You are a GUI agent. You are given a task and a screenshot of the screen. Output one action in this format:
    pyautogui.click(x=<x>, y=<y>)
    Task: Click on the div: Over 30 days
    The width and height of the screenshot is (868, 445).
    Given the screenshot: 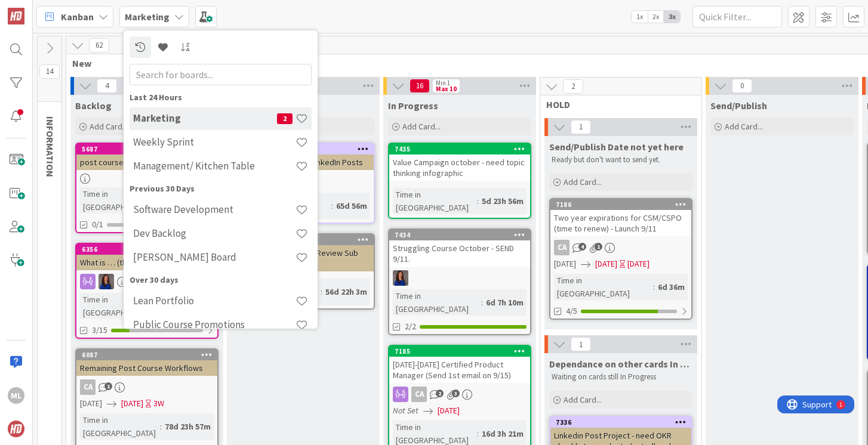 What is the action you would take?
    pyautogui.click(x=221, y=280)
    